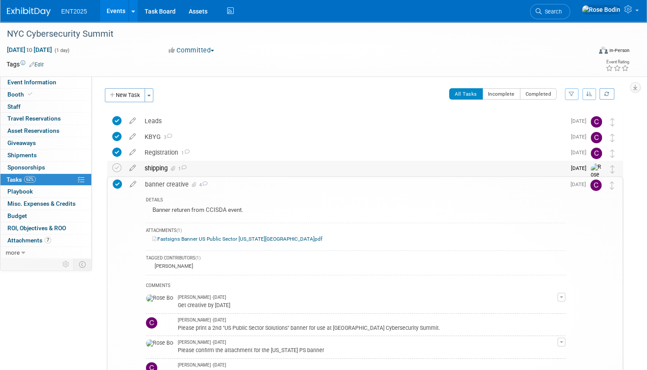 The height and width of the screenshot is (370, 647). I want to click on a: more, so click(46, 253).